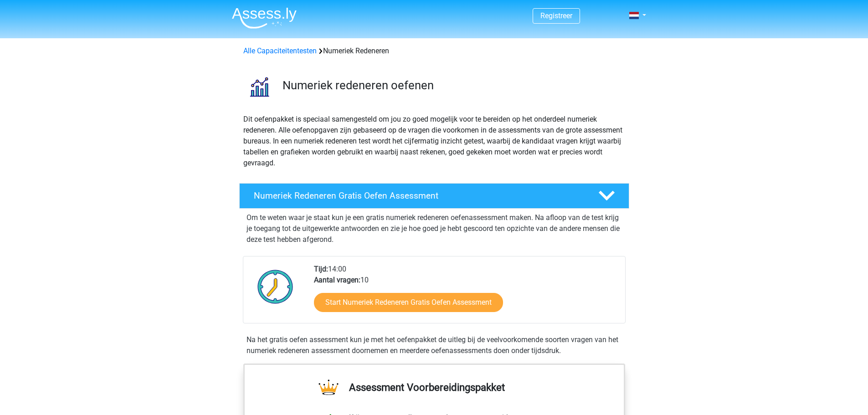 Image resolution: width=868 pixels, height=415 pixels. What do you see at coordinates (408, 303) in the screenshot?
I see `a: Start Numeriek Redeneren Gratis Oefen Assessment` at bounding box center [408, 303].